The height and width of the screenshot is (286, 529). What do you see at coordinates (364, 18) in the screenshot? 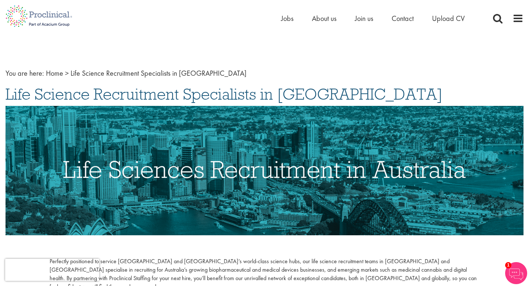
I see `a: Join us` at bounding box center [364, 18].